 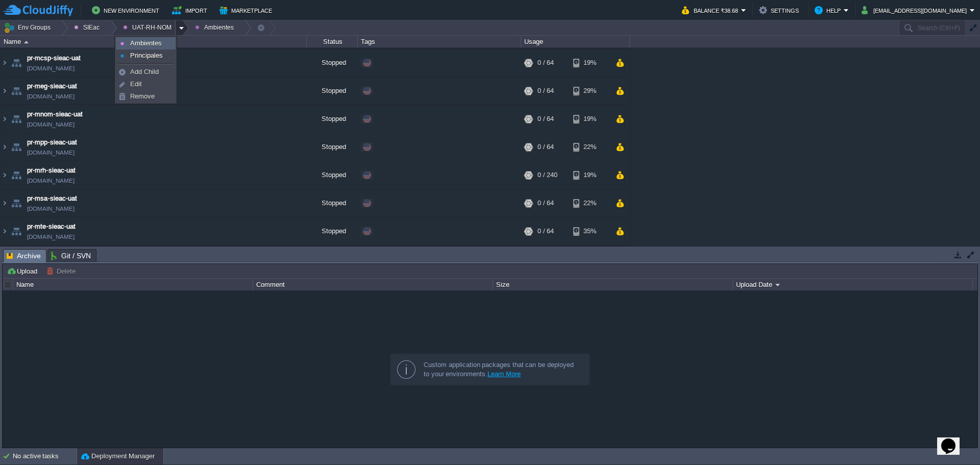 I want to click on button: Help, so click(x=829, y=10).